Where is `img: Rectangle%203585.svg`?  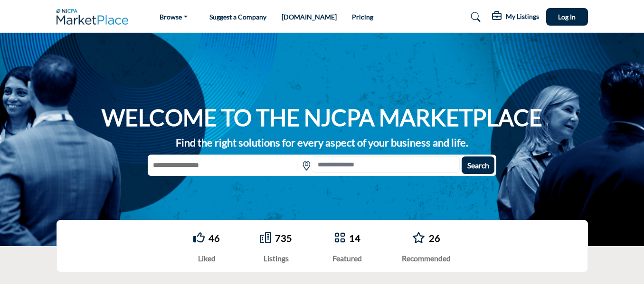 img: Rectangle%203585.svg is located at coordinates (297, 165).